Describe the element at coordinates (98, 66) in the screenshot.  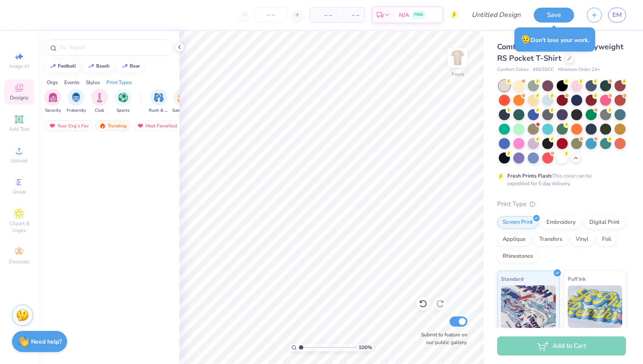
I see `button: beach` at that location.